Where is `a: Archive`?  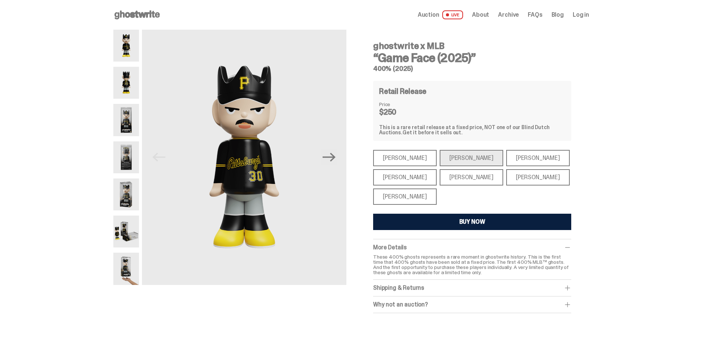 a: Archive is located at coordinates (508, 15).